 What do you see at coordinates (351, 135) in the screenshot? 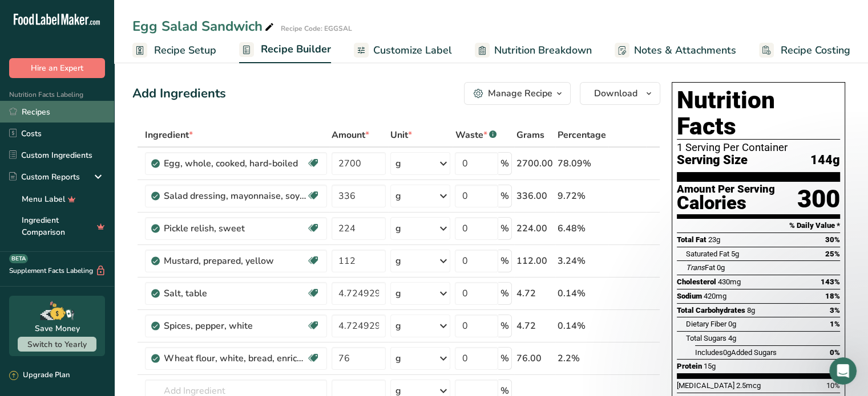
I see `span: Amount` at bounding box center [351, 135].